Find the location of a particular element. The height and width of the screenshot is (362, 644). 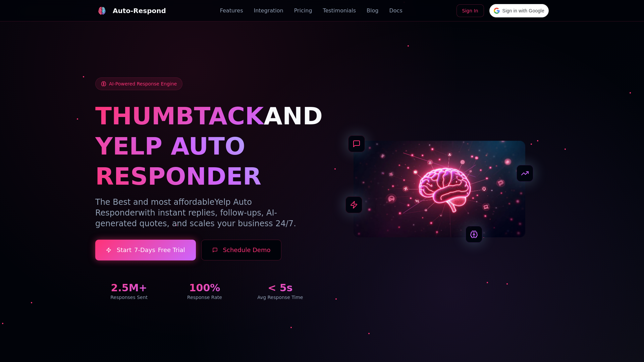

h1: YELP AUTO RESPONDER is located at coordinates (205, 161).